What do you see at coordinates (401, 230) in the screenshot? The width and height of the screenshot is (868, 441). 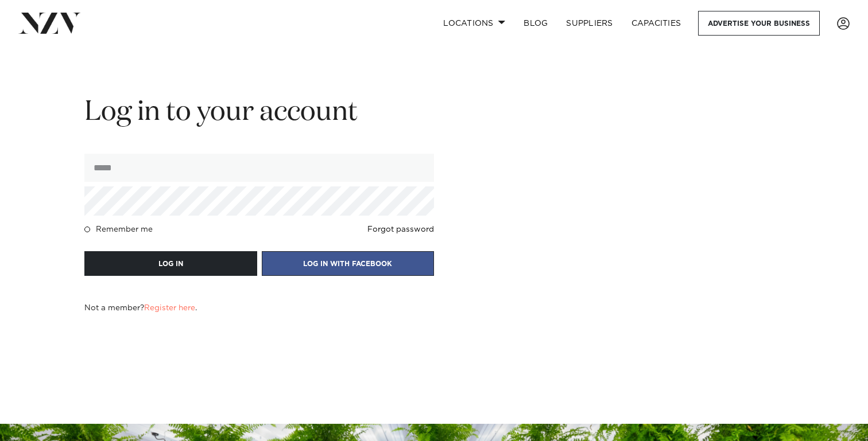 I see `a: Forgot password` at bounding box center [401, 230].